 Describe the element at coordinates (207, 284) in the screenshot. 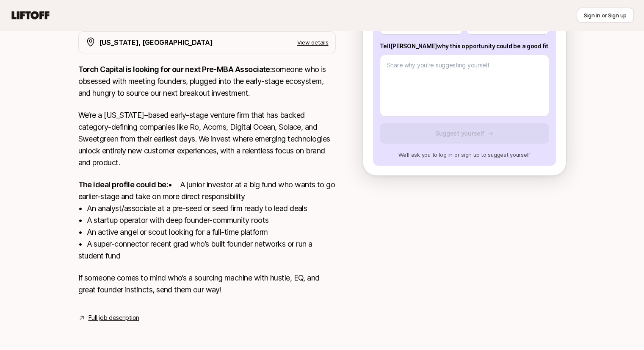

I see `p: If someone comes to mind who’s a sourcing machine with hustle, EQ, and great founder instincts, s...` at that location.